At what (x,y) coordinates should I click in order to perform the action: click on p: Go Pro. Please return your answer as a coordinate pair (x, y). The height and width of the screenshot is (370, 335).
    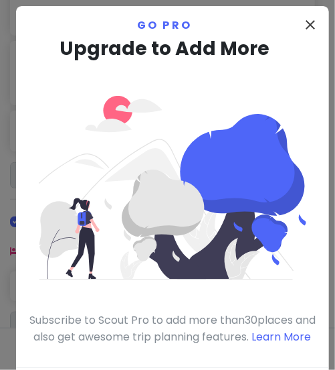
    Looking at the image, I should click on (173, 25).